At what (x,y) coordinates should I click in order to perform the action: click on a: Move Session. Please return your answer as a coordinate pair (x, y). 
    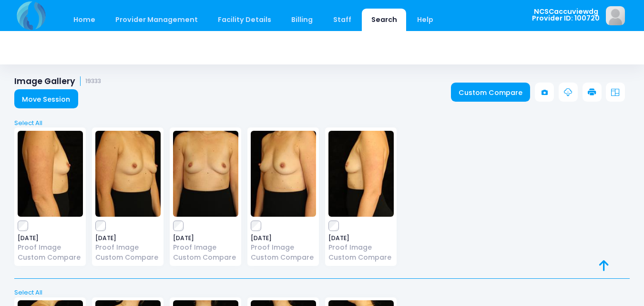
    Looking at the image, I should click on (46, 99).